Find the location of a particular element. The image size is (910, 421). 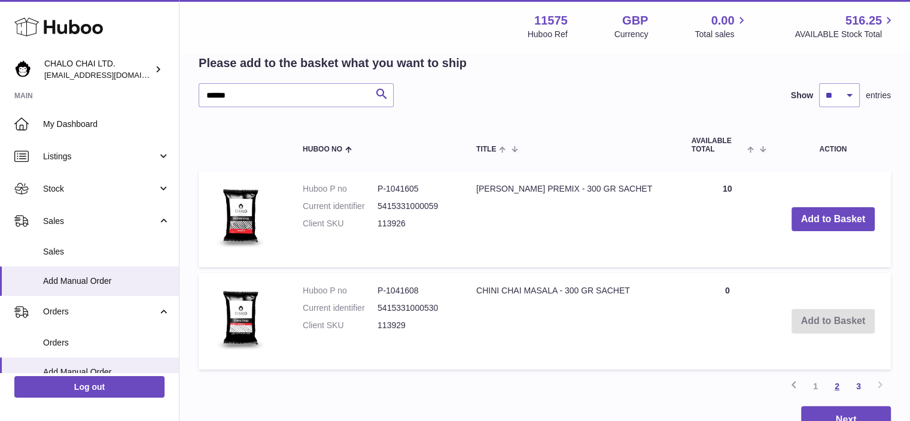

a: 2 is located at coordinates (837, 386).